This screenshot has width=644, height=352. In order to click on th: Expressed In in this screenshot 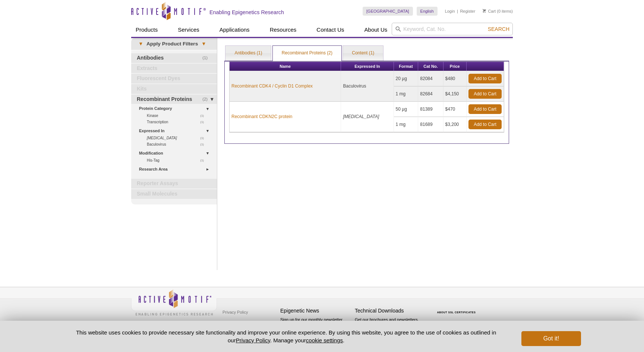, I will do `click(367, 67)`.